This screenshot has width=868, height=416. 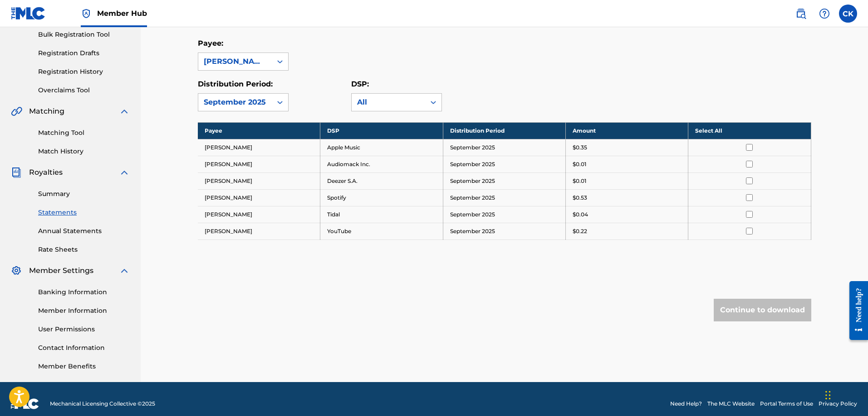 I want to click on td: YouTube, so click(x=381, y=231).